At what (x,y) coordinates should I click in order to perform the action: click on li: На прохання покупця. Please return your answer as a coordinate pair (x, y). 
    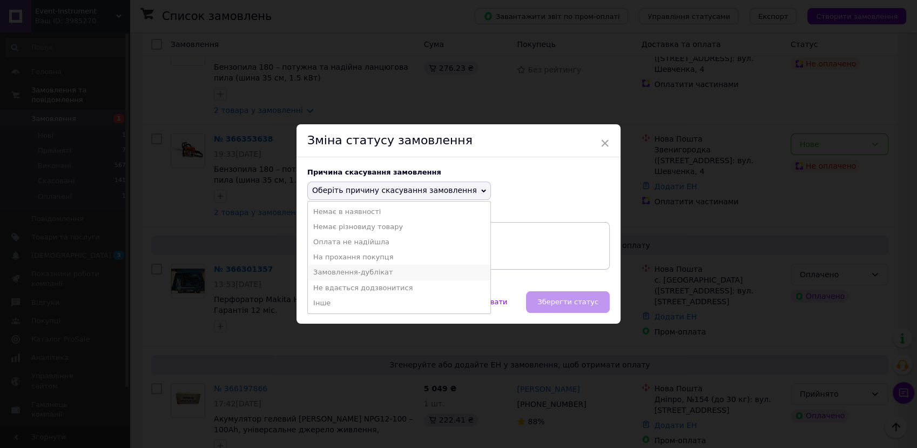
    Looking at the image, I should click on (399, 257).